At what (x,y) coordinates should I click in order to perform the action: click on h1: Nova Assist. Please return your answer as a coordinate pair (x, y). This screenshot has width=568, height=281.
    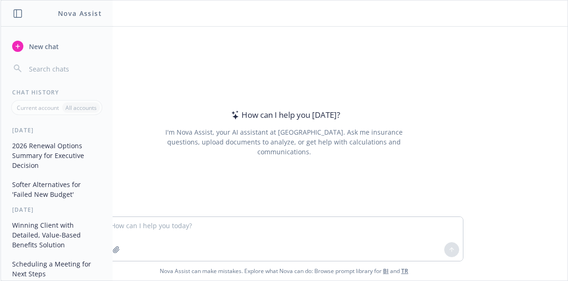
    Looking at the image, I should click on (80, 13).